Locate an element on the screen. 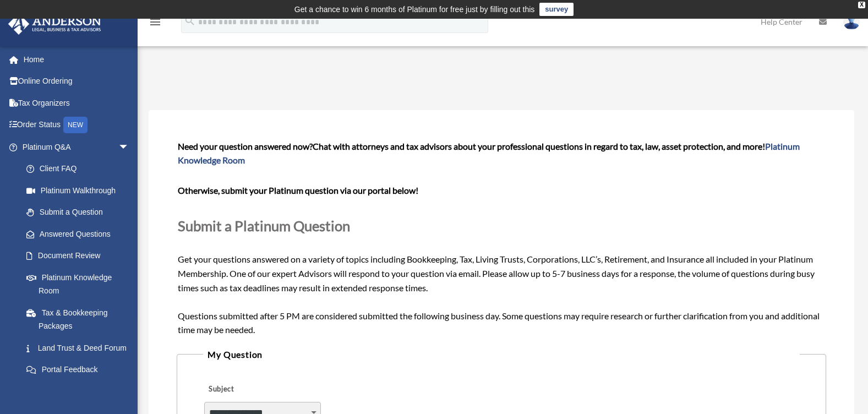 This screenshot has width=868, height=414. legend: My Question is located at coordinates (501, 354).